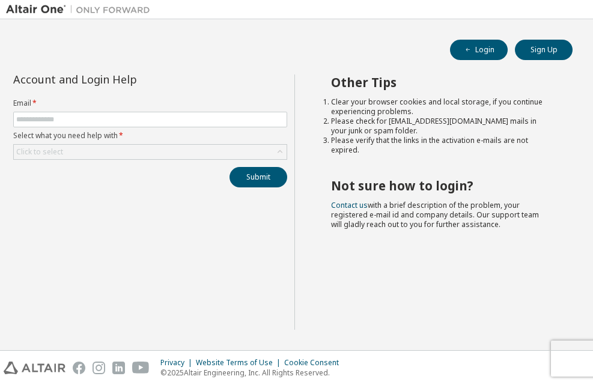 This screenshot has width=593, height=385. I want to click on h2: Not sure how to login?, so click(441, 186).